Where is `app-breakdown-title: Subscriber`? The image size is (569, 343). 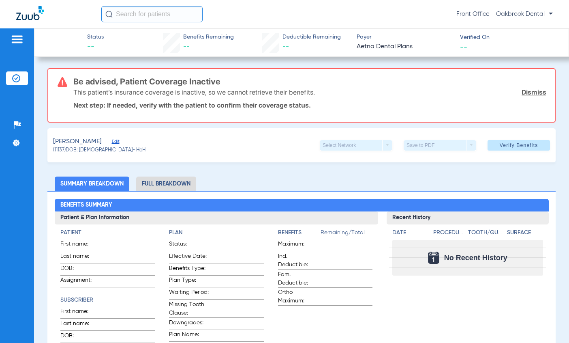
app-breakdown-title: Subscriber is located at coordinates (108, 300).